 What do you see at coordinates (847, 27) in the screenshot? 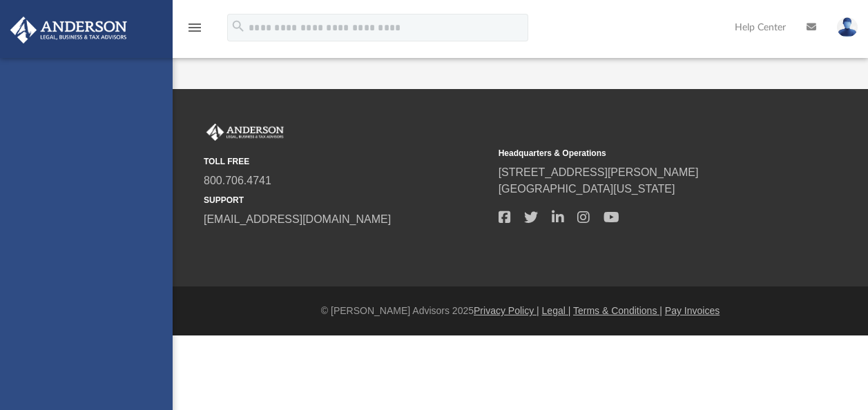
I see `img: User Pic` at bounding box center [847, 27].